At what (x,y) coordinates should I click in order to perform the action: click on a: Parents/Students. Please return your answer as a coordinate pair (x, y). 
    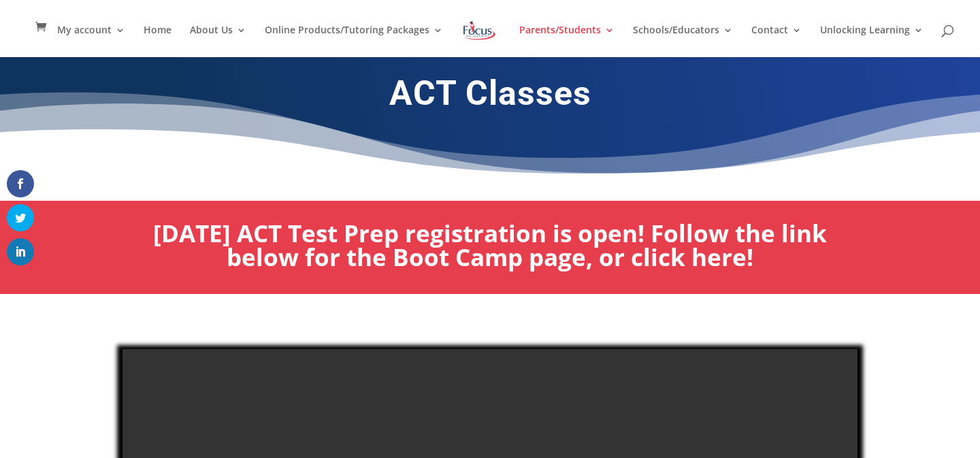
    Looking at the image, I should click on (566, 41).